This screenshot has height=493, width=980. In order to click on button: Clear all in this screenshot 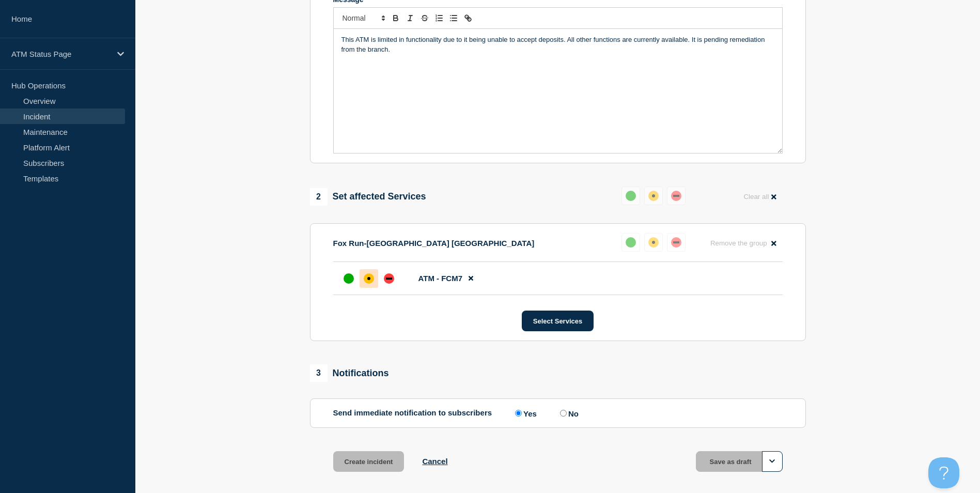, I will do `click(759, 196)`.